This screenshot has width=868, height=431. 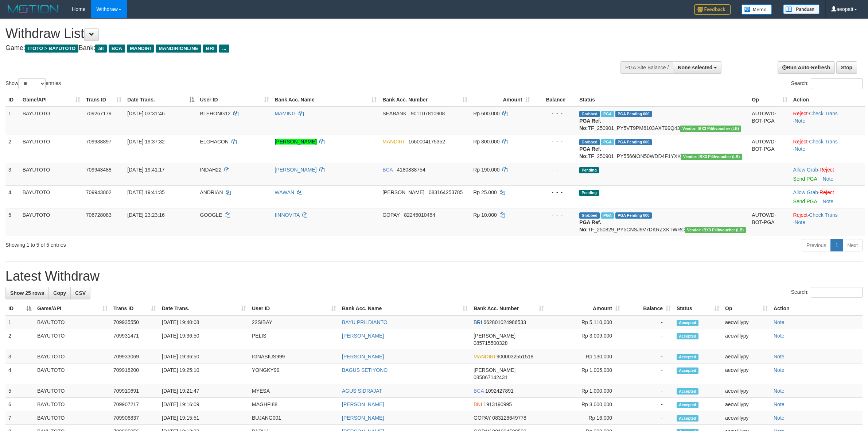 I want to click on a: Previous, so click(x=816, y=246).